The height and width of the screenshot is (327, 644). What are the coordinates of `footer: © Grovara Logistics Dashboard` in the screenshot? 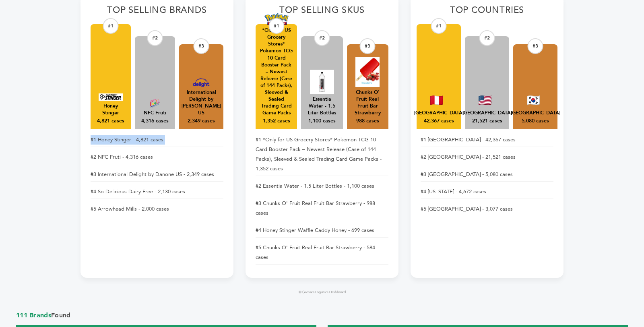 It's located at (322, 293).